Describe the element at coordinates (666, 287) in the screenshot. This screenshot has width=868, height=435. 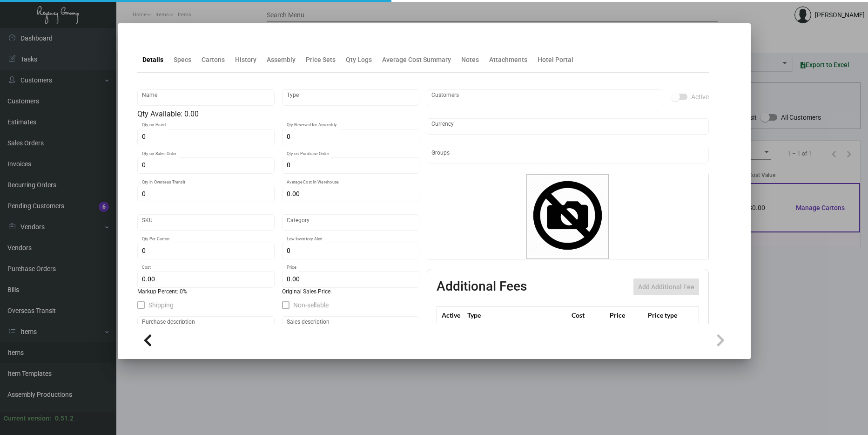
I see `button: Add Additional Fee` at that location.